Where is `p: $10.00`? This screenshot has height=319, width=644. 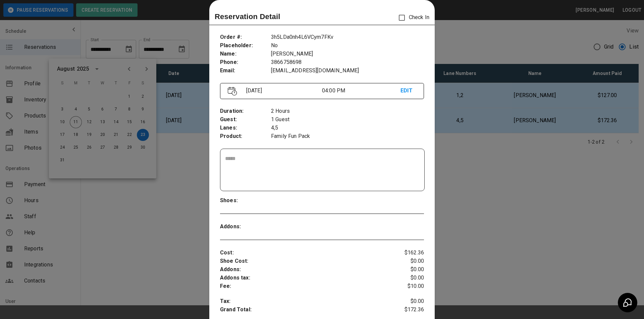 p: $10.00 is located at coordinates (407, 287).